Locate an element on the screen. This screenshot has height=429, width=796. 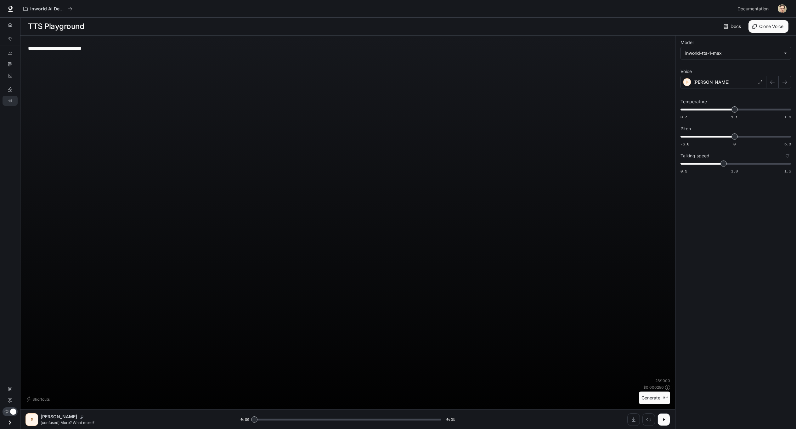
span: 0 is located at coordinates (735, 144).